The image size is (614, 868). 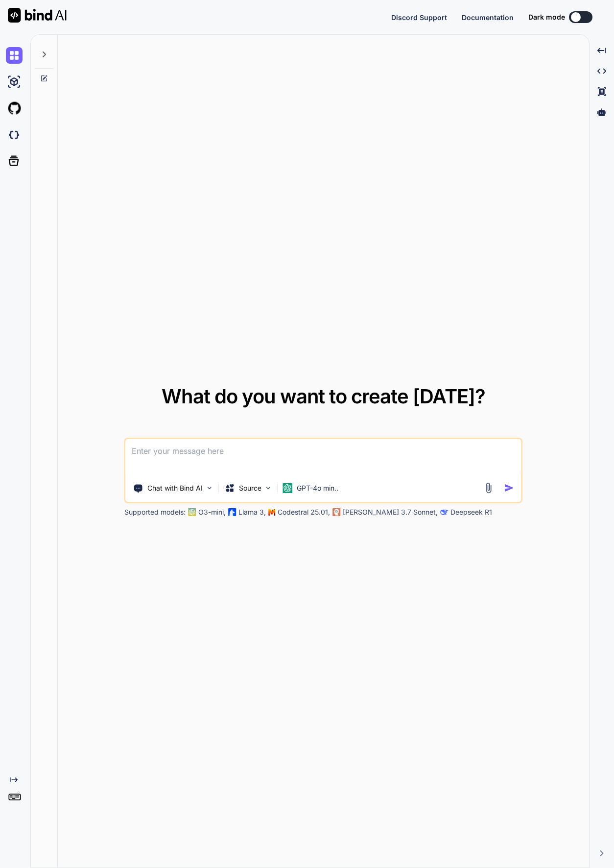 What do you see at coordinates (252, 512) in the screenshot?
I see `p: Llama 3,` at bounding box center [252, 512].